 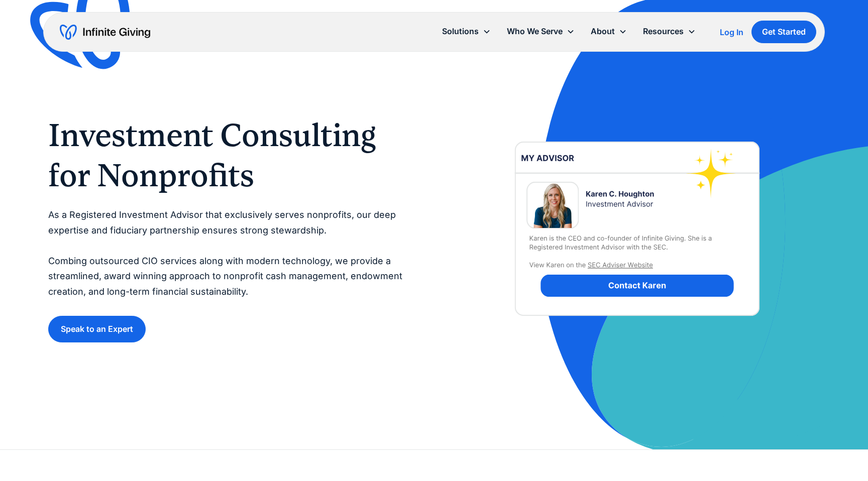 I want to click on a: Get Started, so click(x=783, y=32).